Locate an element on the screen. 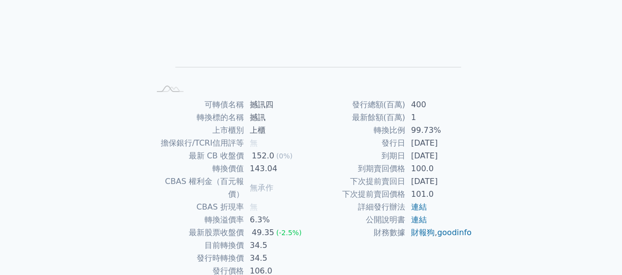 The height and width of the screenshot is (275, 622). td: 轉換溢價率 is located at coordinates (197, 220).